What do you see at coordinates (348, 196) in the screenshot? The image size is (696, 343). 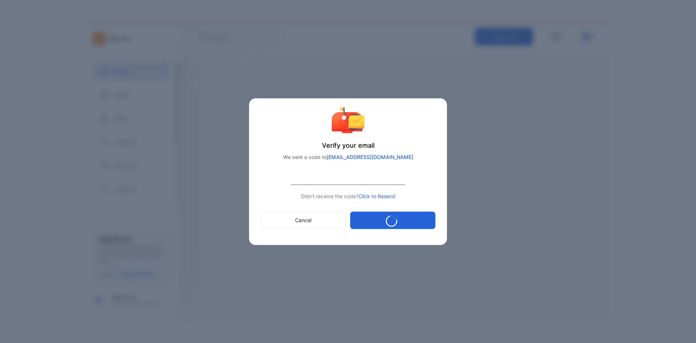 I see `p: Didn’t receive the code?` at bounding box center [348, 196].